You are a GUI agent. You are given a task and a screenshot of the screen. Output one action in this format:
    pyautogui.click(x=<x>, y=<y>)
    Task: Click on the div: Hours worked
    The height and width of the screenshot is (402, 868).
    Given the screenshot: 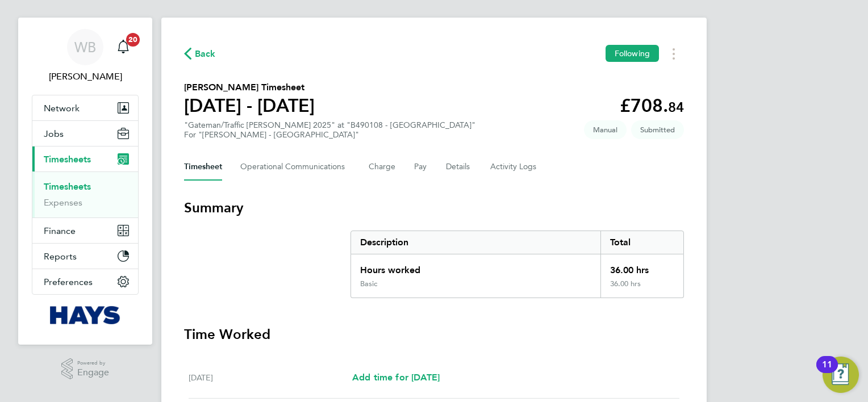 What is the action you would take?
    pyautogui.click(x=475, y=267)
    